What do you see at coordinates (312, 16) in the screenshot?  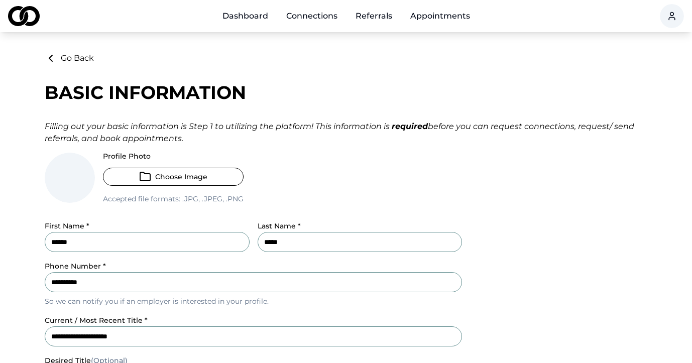 I see `a: Connections` at bounding box center [312, 16].